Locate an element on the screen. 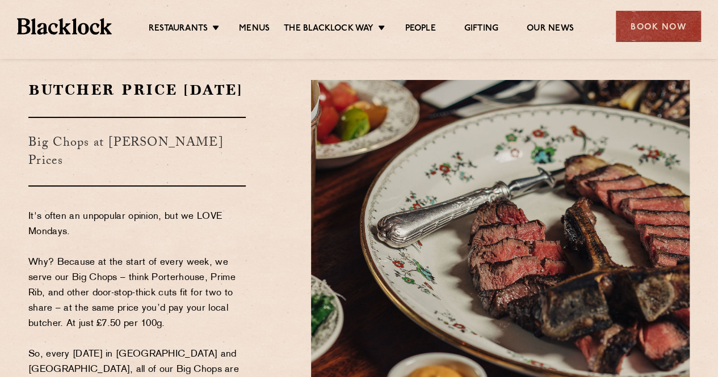 This screenshot has width=718, height=377. a: Our News is located at coordinates (550, 30).